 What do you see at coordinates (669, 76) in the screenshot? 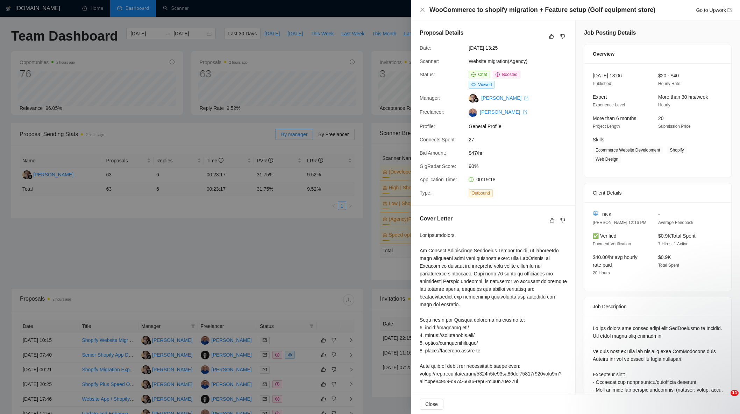
I see `span: $20 - $40` at bounding box center [669, 76].